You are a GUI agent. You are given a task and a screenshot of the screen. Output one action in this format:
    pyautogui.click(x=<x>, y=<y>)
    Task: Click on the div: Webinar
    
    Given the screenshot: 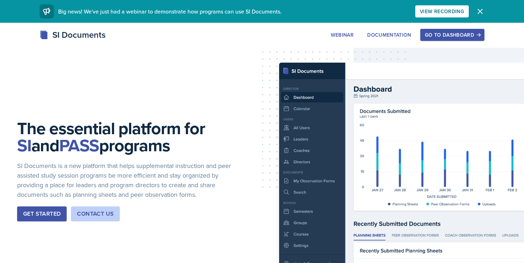 What is the action you would take?
    pyautogui.click(x=342, y=35)
    